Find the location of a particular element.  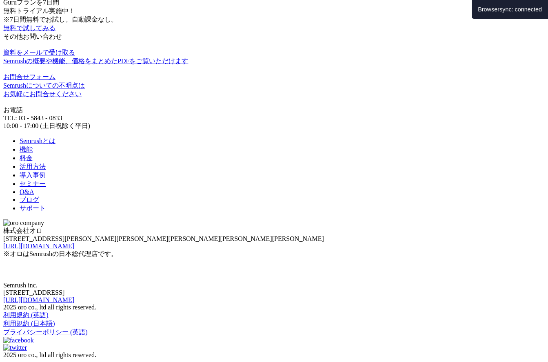

a: 機能 is located at coordinates (26, 149).